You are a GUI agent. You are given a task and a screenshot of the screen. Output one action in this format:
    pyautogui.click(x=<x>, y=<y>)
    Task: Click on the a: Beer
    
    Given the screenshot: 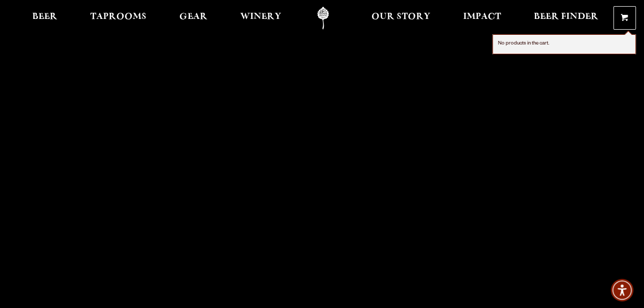 What is the action you would take?
    pyautogui.click(x=44, y=18)
    